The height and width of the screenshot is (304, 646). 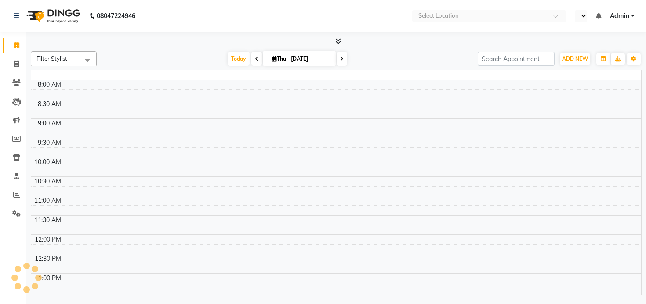 What do you see at coordinates (47, 200) in the screenshot?
I see `div: 11:00 AM` at bounding box center [47, 200].